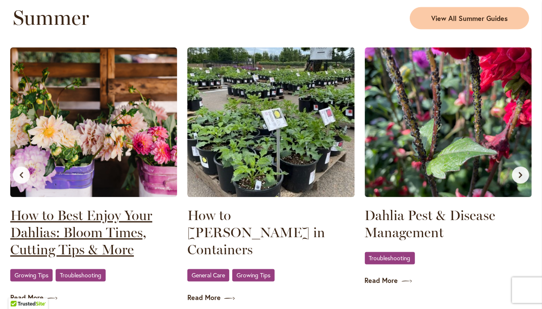  Describe the element at coordinates (21, 175) in the screenshot. I see `button: Previous slide` at that location.